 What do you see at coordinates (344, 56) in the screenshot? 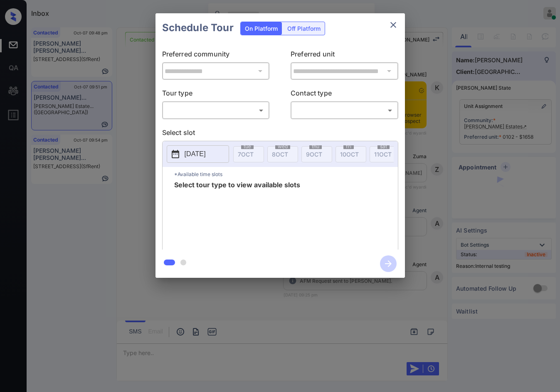
I see `p: Preferred unit` at bounding box center [344, 56].